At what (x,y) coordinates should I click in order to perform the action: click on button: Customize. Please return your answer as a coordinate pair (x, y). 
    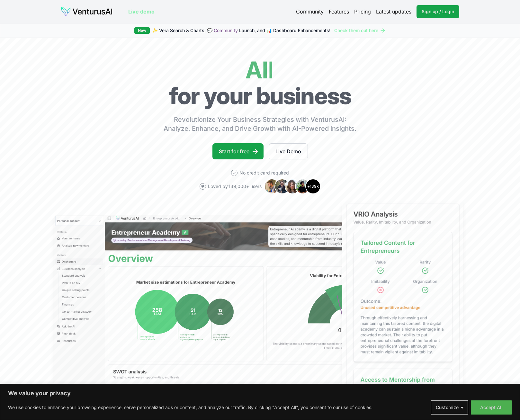
    Looking at the image, I should click on (449, 407).